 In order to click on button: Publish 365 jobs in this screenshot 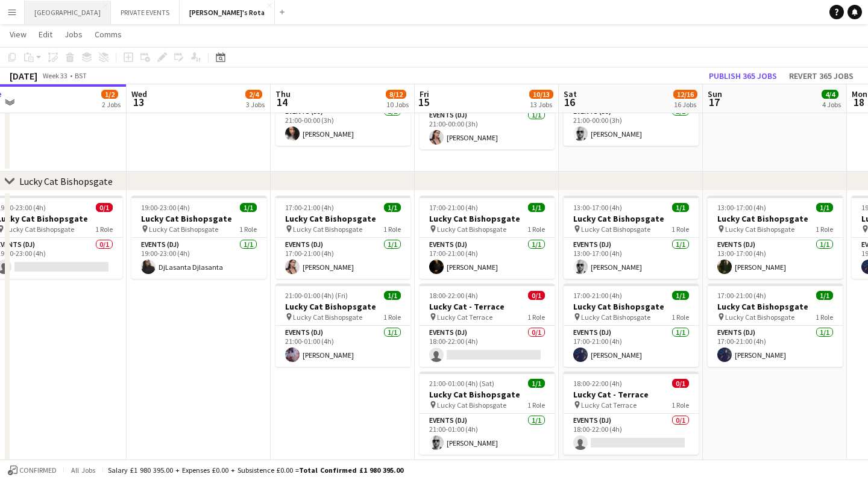, I will do `click(743, 76)`.